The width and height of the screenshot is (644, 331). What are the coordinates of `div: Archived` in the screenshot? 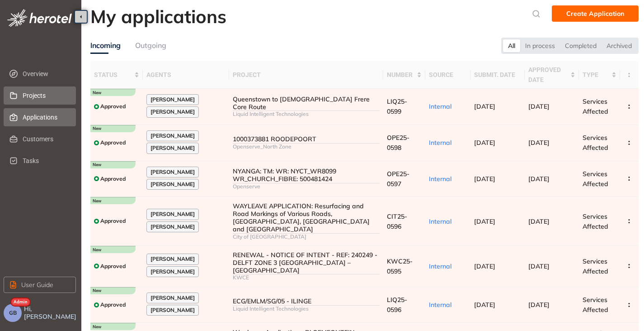 It's located at (619, 46).